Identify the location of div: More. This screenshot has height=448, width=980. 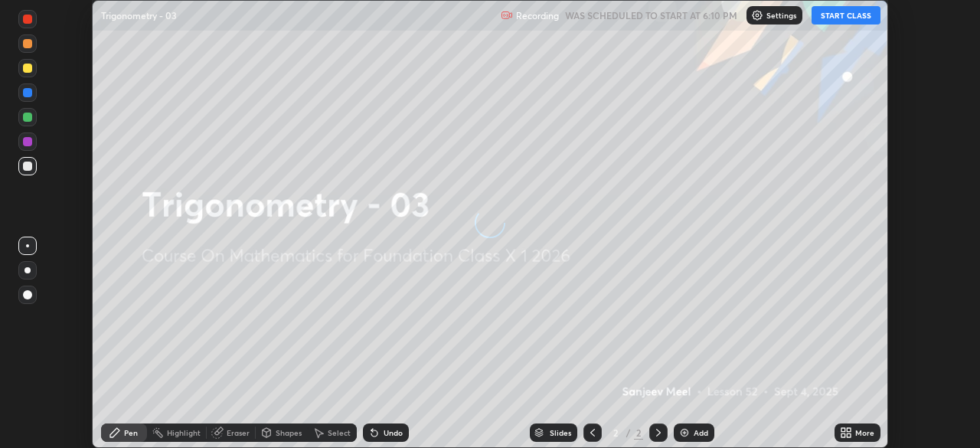
(864, 433).